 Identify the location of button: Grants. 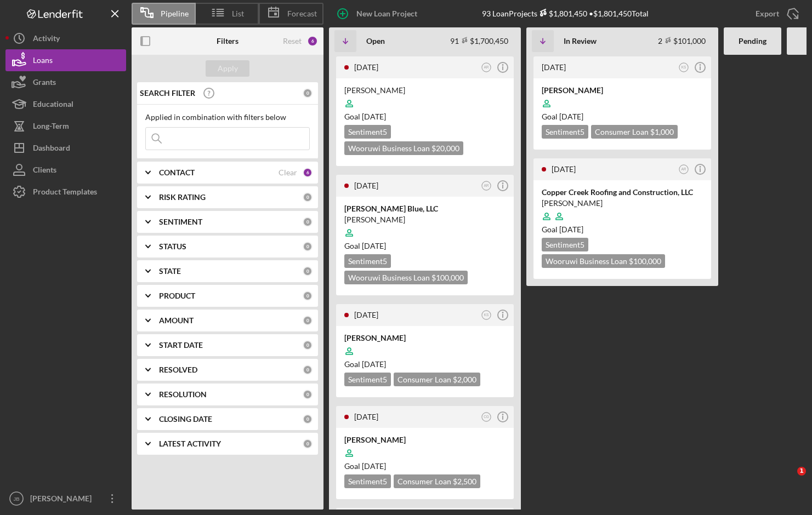
(66, 82).